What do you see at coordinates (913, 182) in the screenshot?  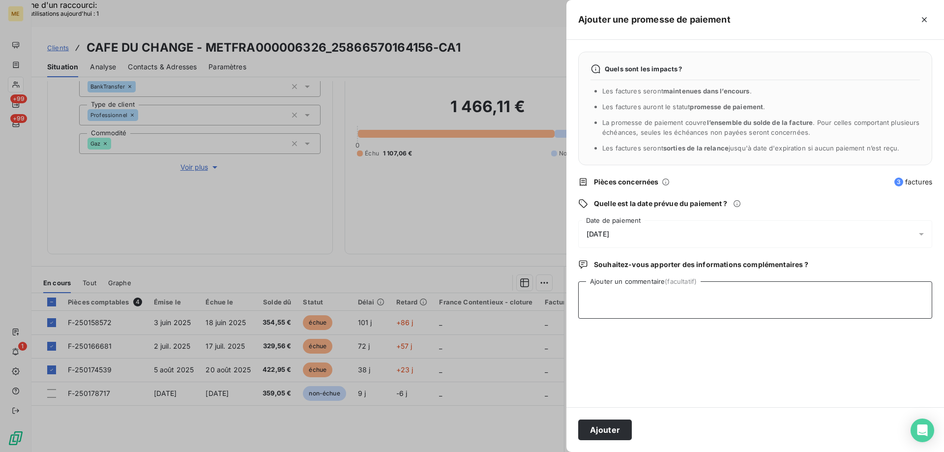 I see `span: factures` at bounding box center [913, 182].